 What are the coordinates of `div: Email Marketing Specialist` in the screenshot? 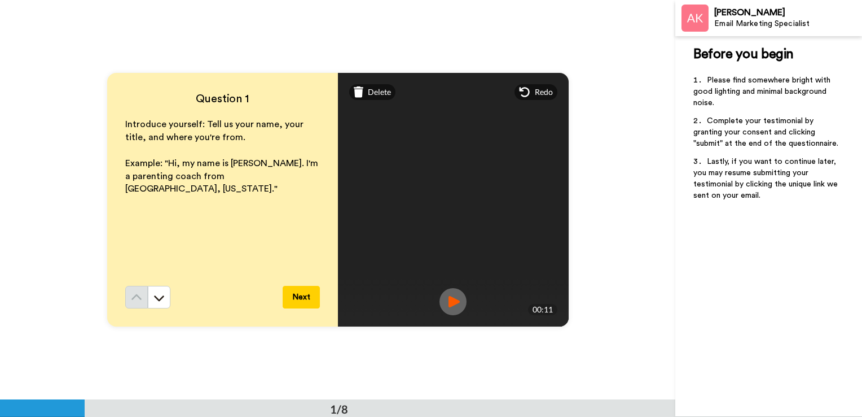 It's located at (788, 24).